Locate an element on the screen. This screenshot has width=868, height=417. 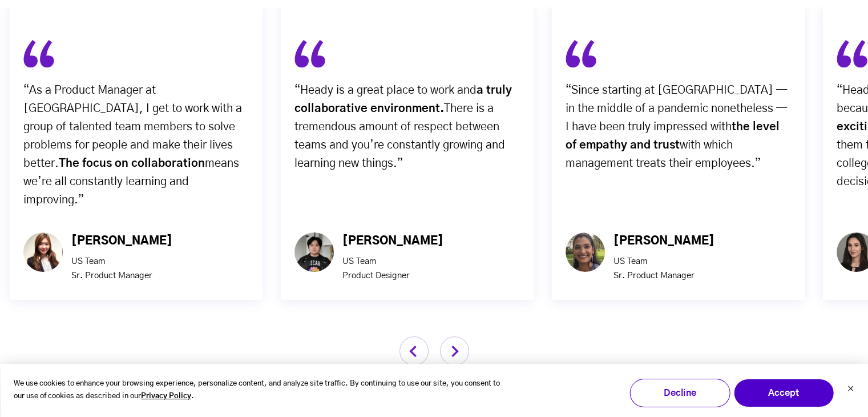
button: Dismiss cookie banner is located at coordinates (851, 390).